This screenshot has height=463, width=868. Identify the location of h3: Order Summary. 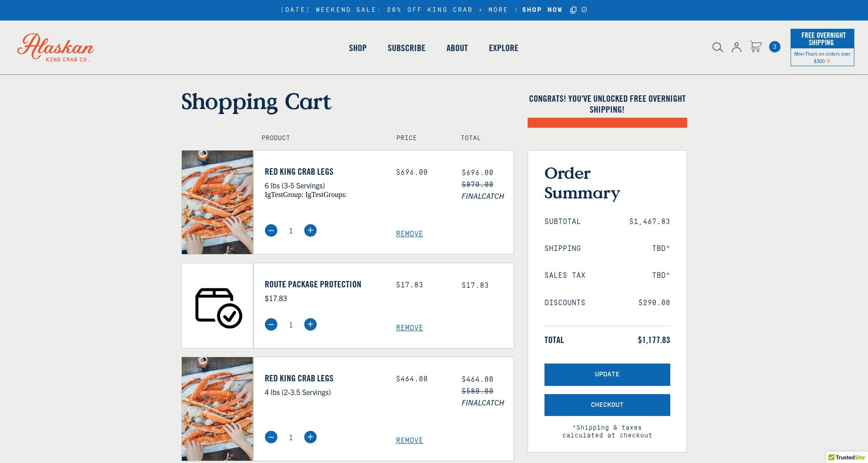
(607, 182).